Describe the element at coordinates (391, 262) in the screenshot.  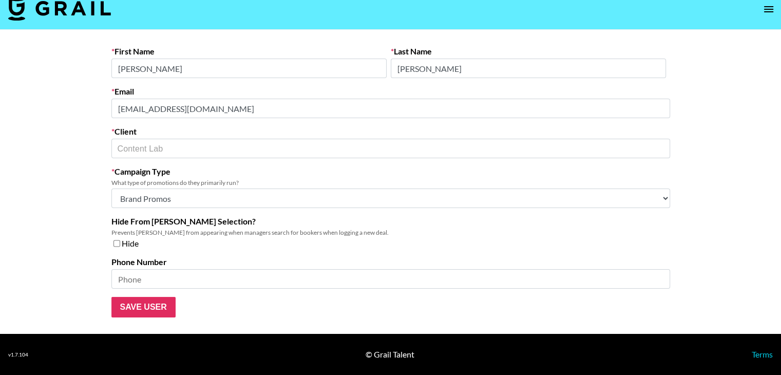
I see `label: Phone Number` at that location.